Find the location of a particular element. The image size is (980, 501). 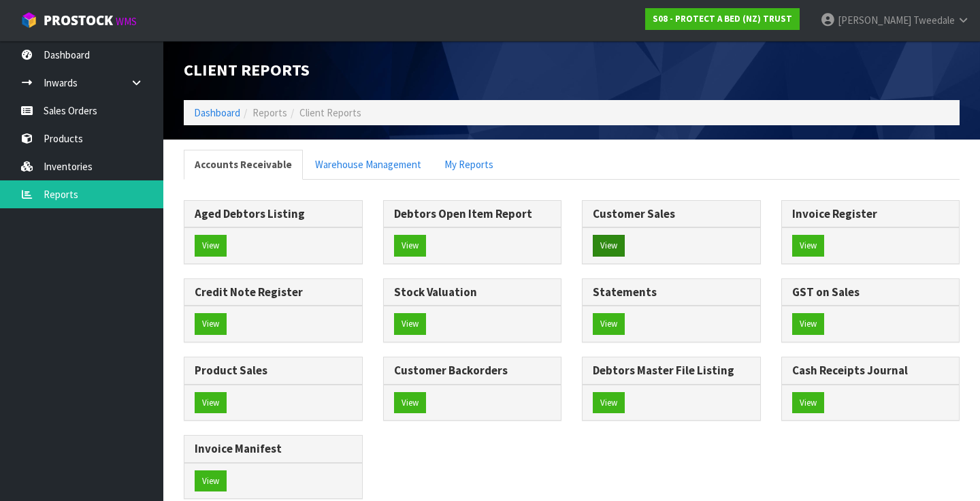

h3: Statements is located at coordinates (671, 292).